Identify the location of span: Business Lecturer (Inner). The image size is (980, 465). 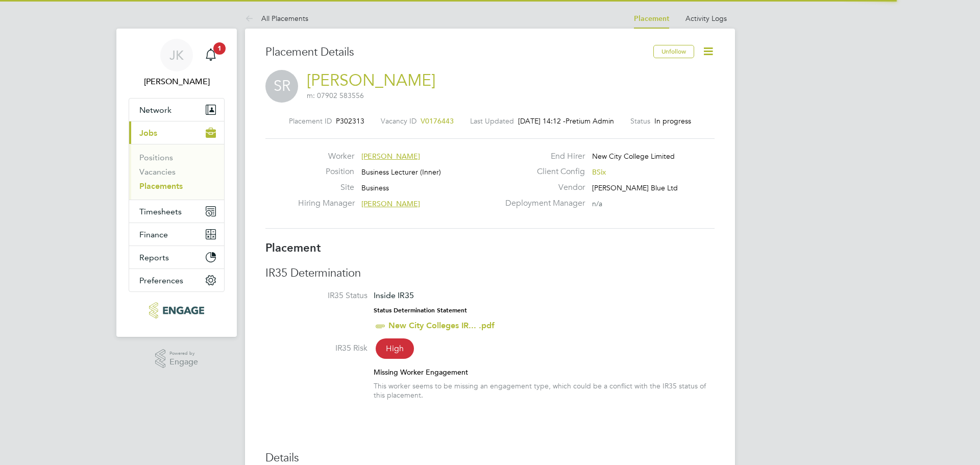
(401, 172).